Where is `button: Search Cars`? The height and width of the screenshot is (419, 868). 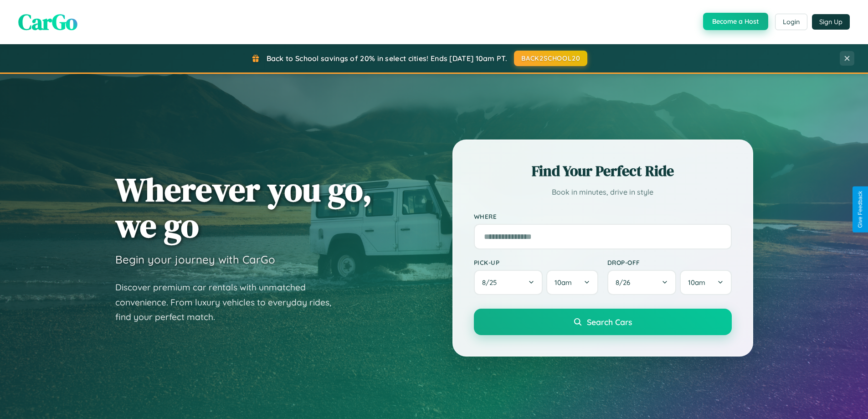 button: Search Cars is located at coordinates (603, 322).